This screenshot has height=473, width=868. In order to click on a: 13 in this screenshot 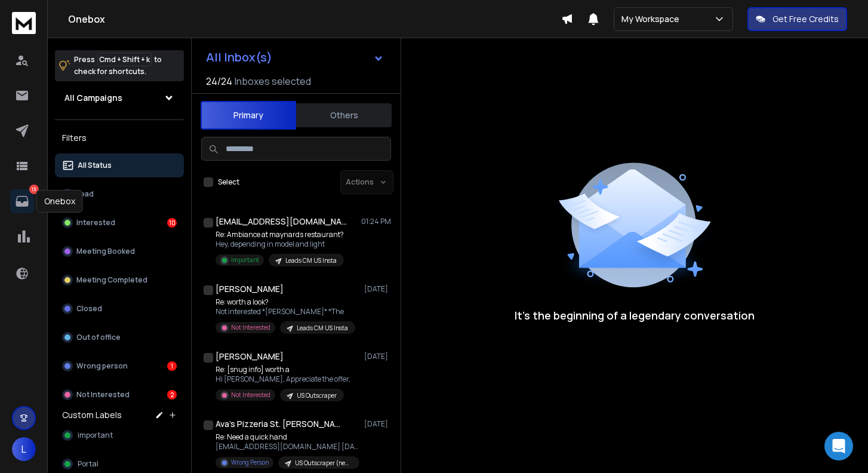, I will do `click(22, 201)`.